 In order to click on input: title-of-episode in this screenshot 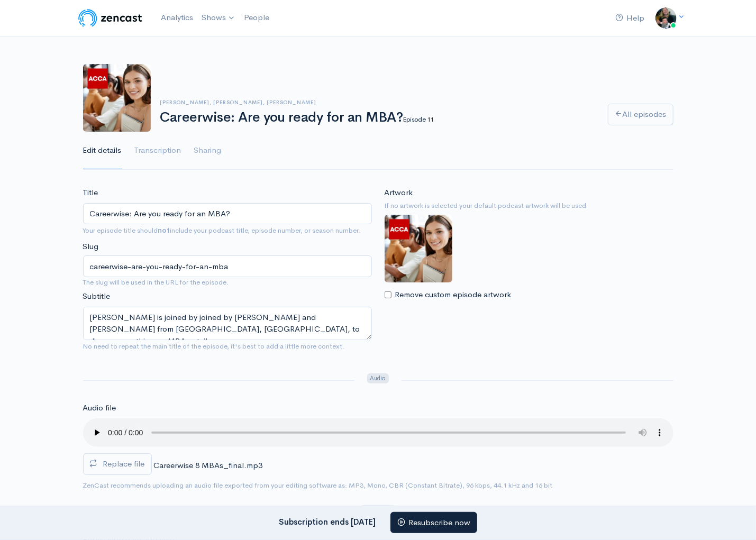, I will do `click(227, 266)`.